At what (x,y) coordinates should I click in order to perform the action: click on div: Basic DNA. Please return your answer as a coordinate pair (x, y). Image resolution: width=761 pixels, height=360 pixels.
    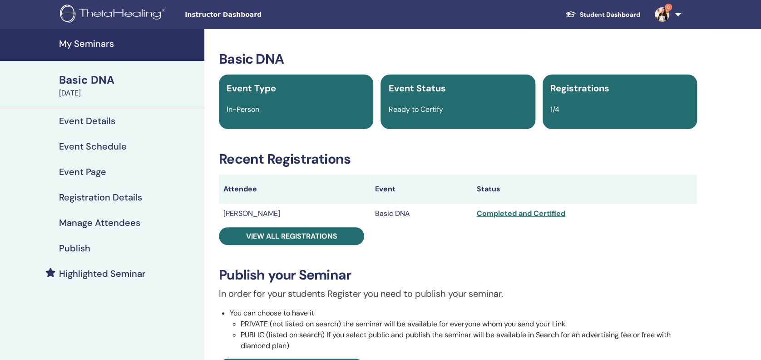
    Looking at the image, I should click on (129, 80).